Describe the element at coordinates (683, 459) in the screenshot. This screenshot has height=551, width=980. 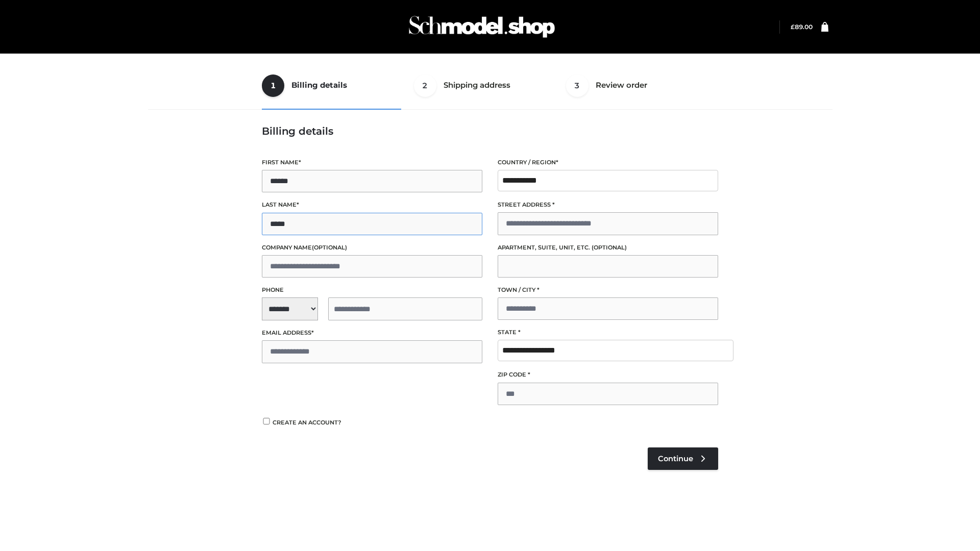
I see `a: Continue` at that location.